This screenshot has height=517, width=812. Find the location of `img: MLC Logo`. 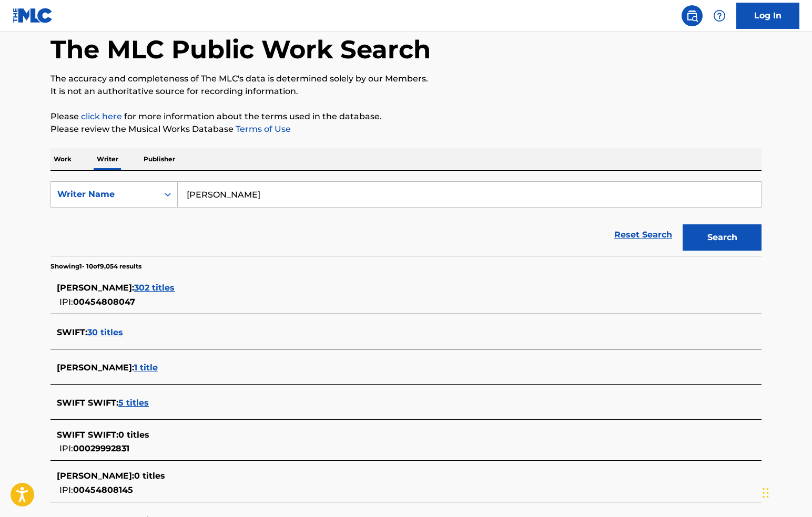

img: MLC Logo is located at coordinates (33, 15).